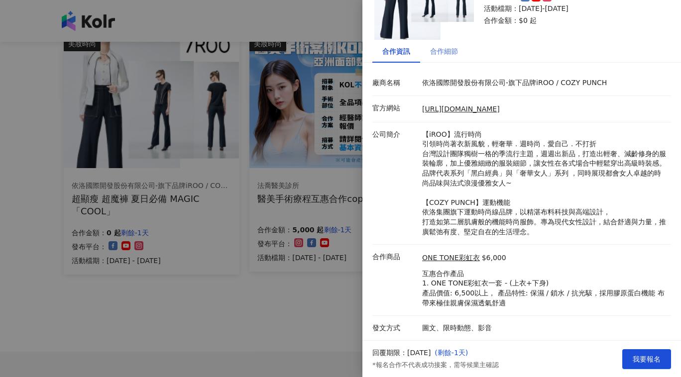 The height and width of the screenshot is (377, 681). Describe the element at coordinates (395, 83) in the screenshot. I see `p: 廠商名稱` at that location.